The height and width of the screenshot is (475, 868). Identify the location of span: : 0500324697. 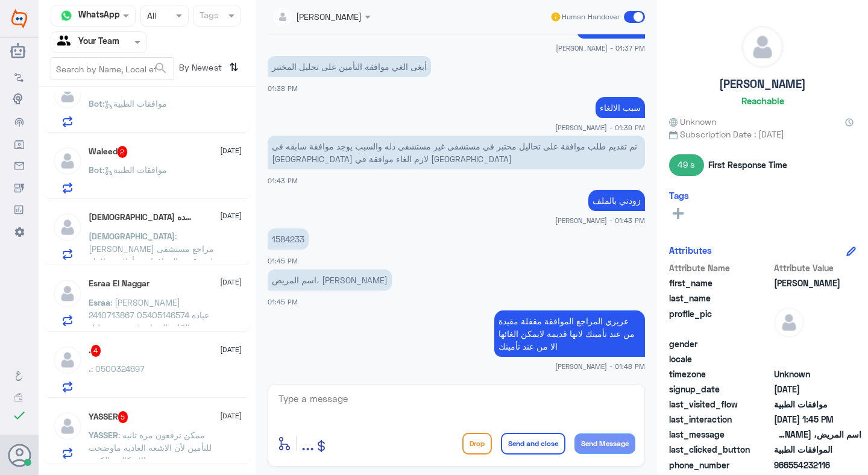
(117, 368).